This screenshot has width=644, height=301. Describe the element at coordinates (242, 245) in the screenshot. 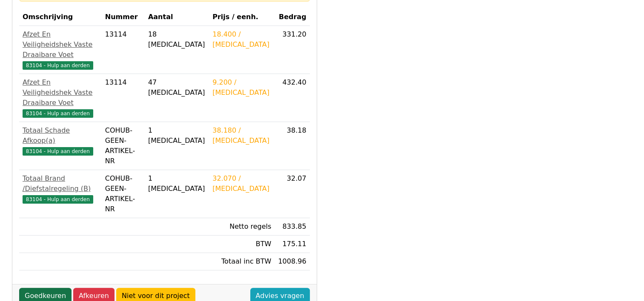

I see `td: BTW` at that location.